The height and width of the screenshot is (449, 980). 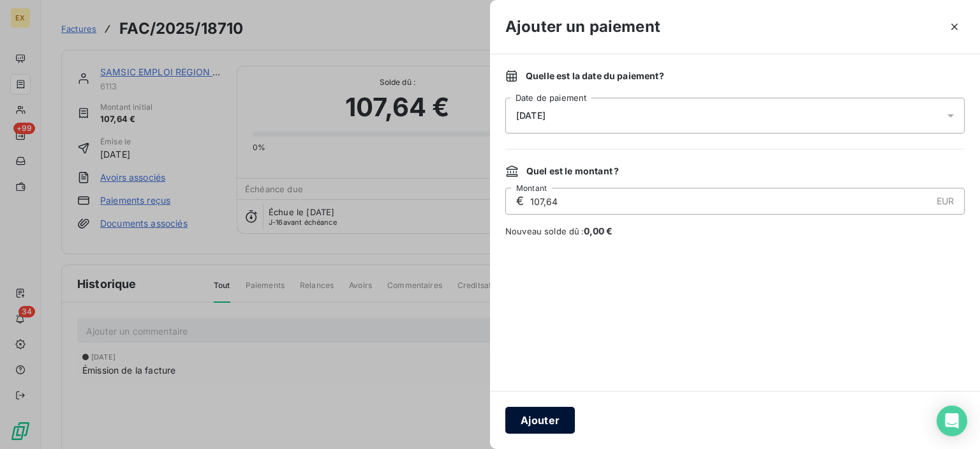 I want to click on span: Nouveau solde dû :, so click(x=735, y=231).